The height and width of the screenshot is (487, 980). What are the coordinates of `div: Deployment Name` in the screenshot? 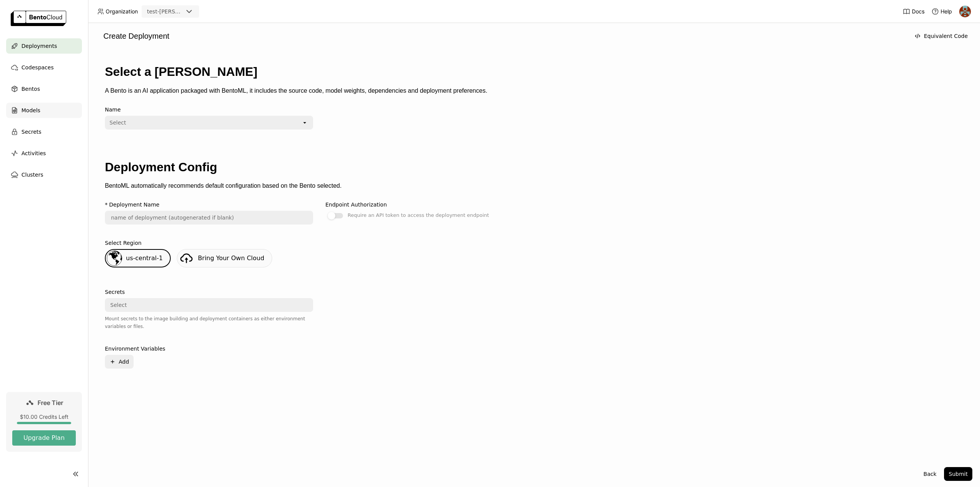 It's located at (134, 205).